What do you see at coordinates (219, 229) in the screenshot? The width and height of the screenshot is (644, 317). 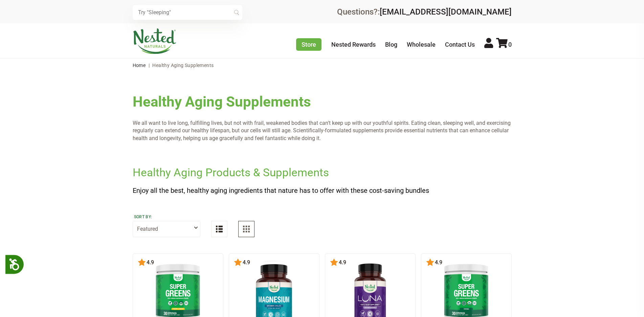 I see `img: List` at bounding box center [219, 229].